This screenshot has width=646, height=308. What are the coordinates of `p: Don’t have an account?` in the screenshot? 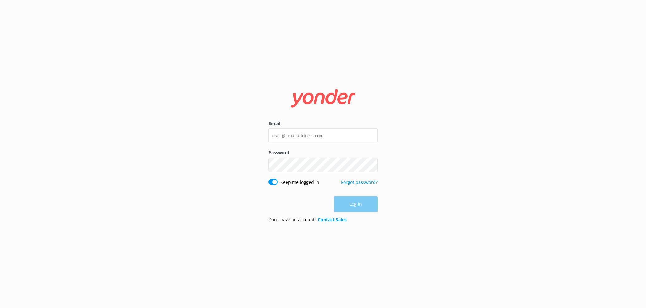 It's located at (307, 220).